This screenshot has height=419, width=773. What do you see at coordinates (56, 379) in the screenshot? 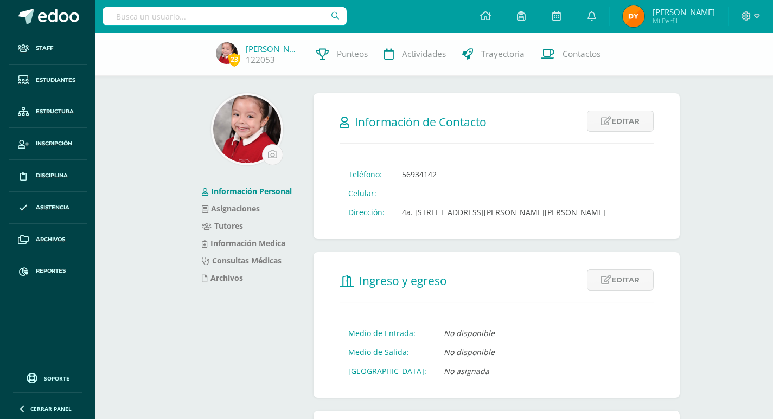
I see `span: Soporte` at bounding box center [56, 379].